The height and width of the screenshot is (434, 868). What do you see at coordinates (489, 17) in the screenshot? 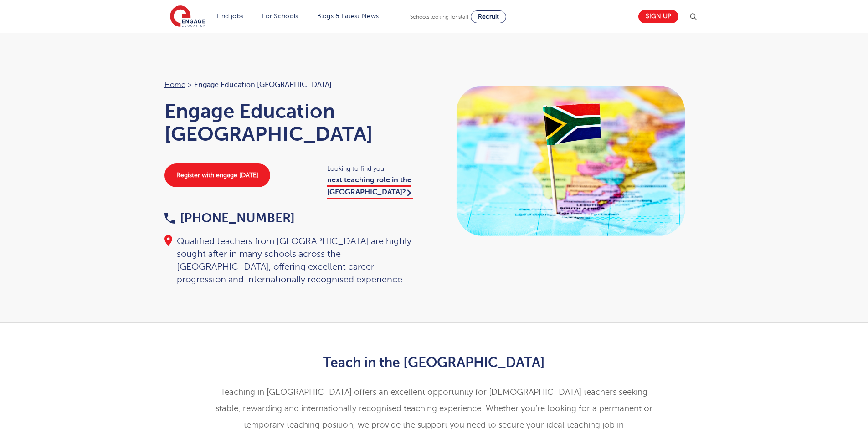
I see `a: Recruit` at bounding box center [489, 17].